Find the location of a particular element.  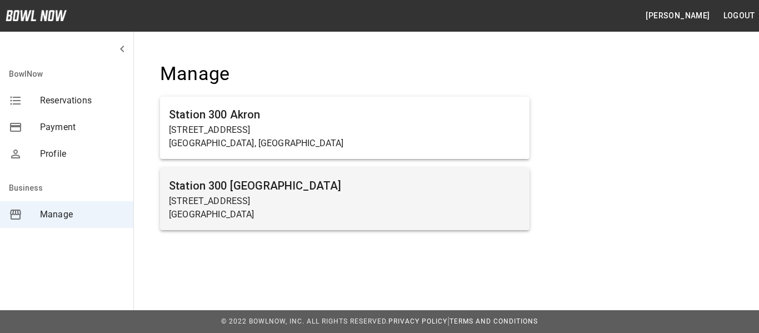

a: Terms and Conditions is located at coordinates (493, 321).